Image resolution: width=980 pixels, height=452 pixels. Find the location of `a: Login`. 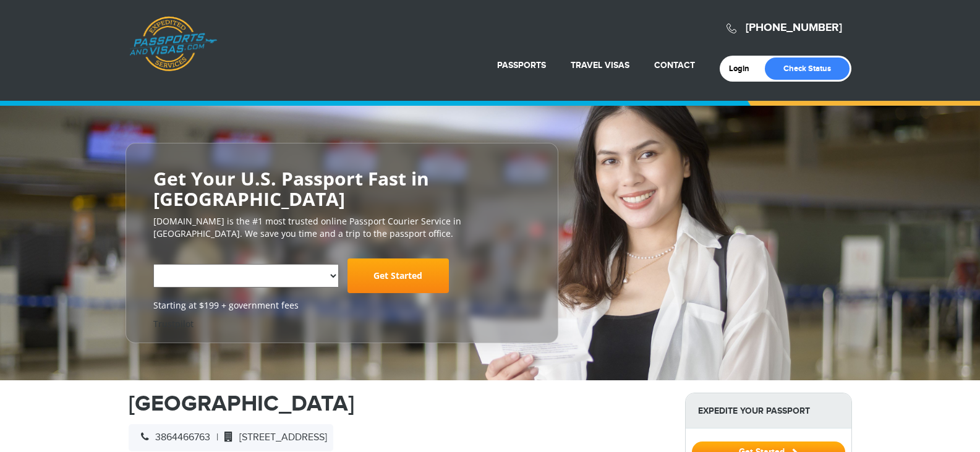

a: Login is located at coordinates (743, 69).